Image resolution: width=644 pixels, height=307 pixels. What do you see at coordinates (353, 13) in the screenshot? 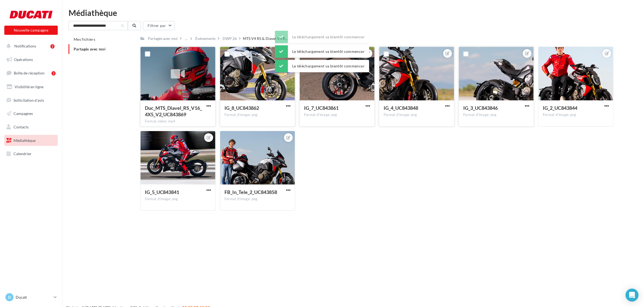
I see `div: Médiathèque` at bounding box center [353, 13].